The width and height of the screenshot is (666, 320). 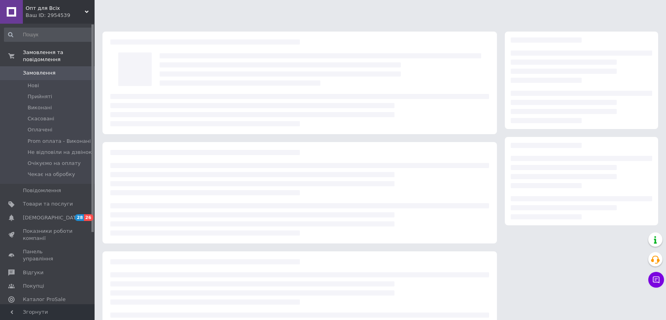 I want to click on span: Замовлення та повідомлення, so click(x=59, y=56).